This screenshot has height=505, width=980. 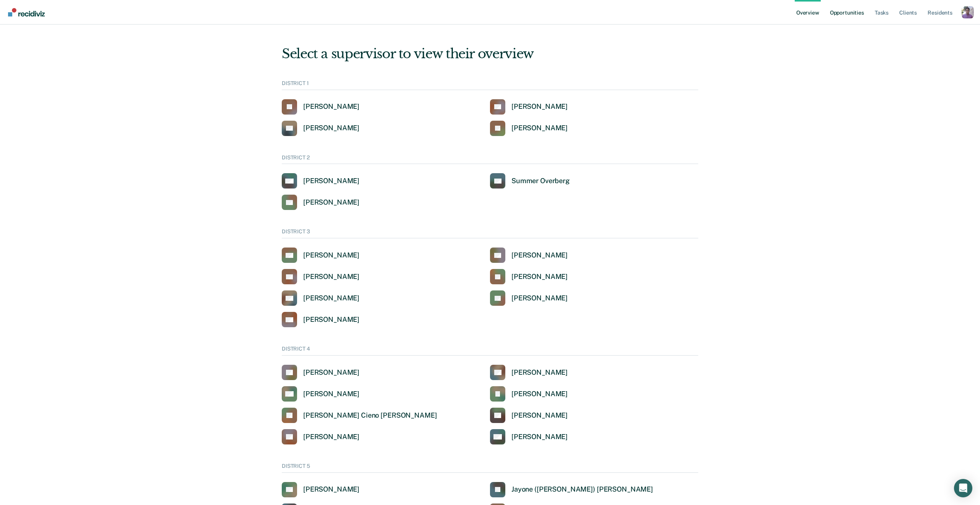 I want to click on div: DISTRICT 3, so click(x=490, y=233).